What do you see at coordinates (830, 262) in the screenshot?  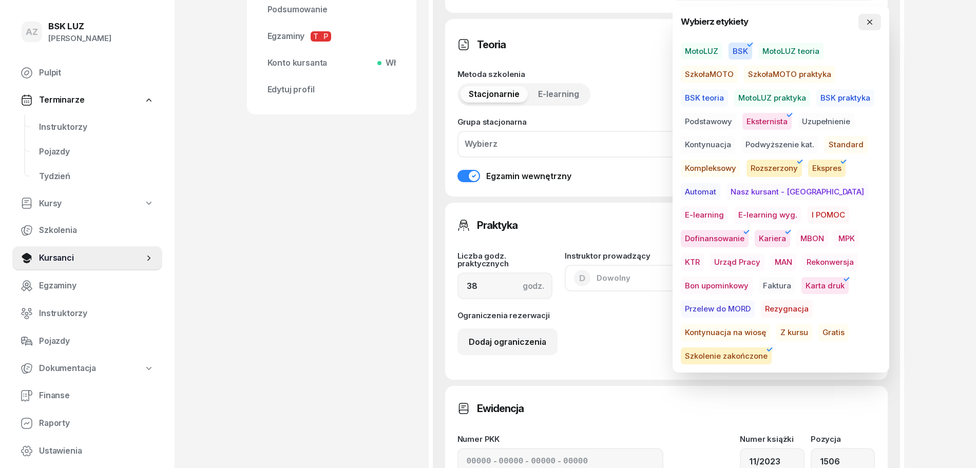 I see `span: Rekonwersja` at bounding box center [830, 262].